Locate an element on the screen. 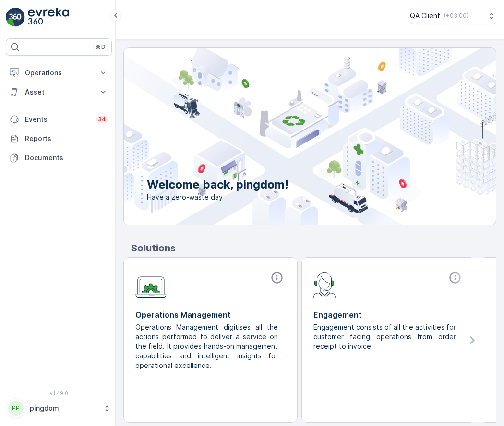 The width and height of the screenshot is (504, 426). a: Reports is located at coordinates (59, 139).